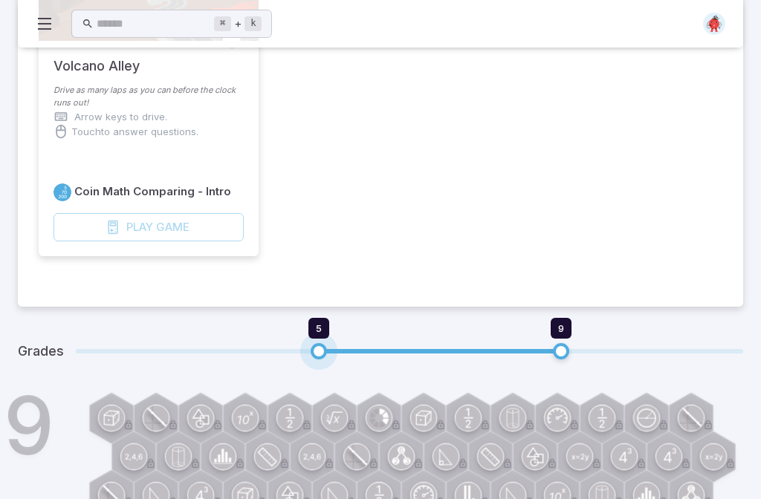  What do you see at coordinates (152, 192) in the screenshot?
I see `h6: Coin Math Comparing - Intro` at bounding box center [152, 192].